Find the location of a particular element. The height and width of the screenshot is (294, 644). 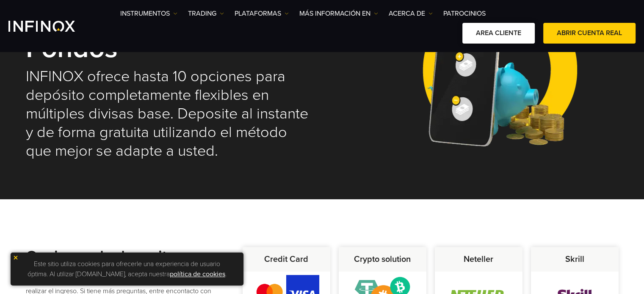

p: Este sitio utiliza cookies para ofrecerle una experiencia de usuario óptima. Al utilizar [DOMAIN_... is located at coordinates (127, 269).